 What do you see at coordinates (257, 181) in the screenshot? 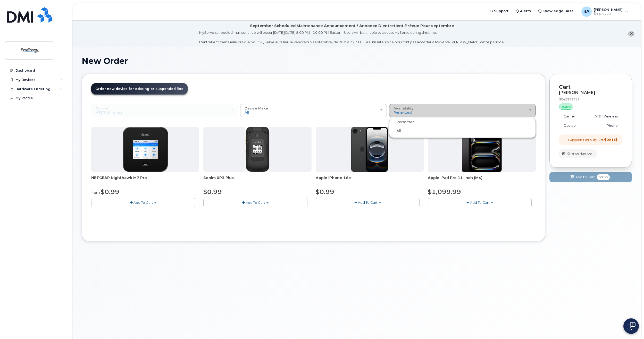
I see `span: Sonim XP3 Plus` at bounding box center [257, 181].